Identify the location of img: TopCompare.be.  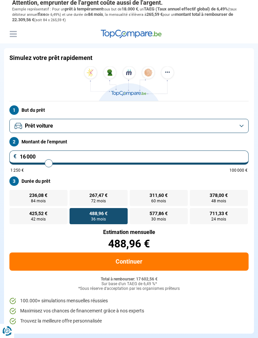
(129, 83).